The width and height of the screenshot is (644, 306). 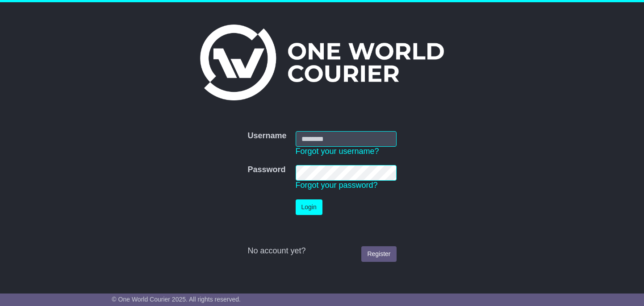 What do you see at coordinates (322, 62) in the screenshot?
I see `img: One World` at bounding box center [322, 62].